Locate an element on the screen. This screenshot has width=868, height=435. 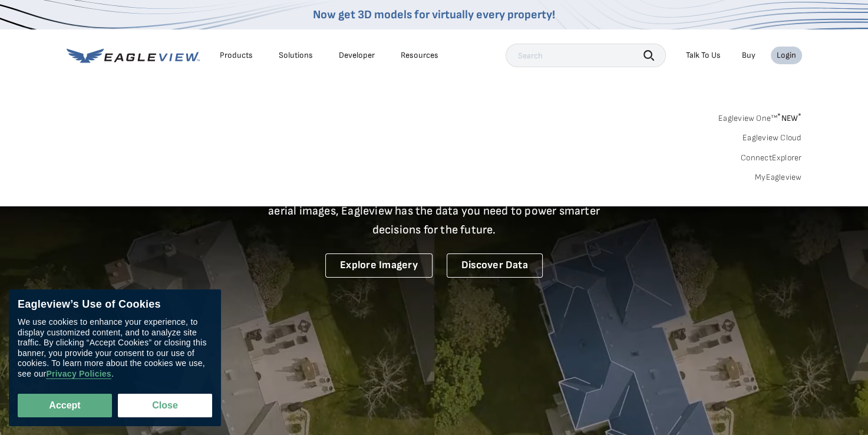
button: Close is located at coordinates (165, 406).